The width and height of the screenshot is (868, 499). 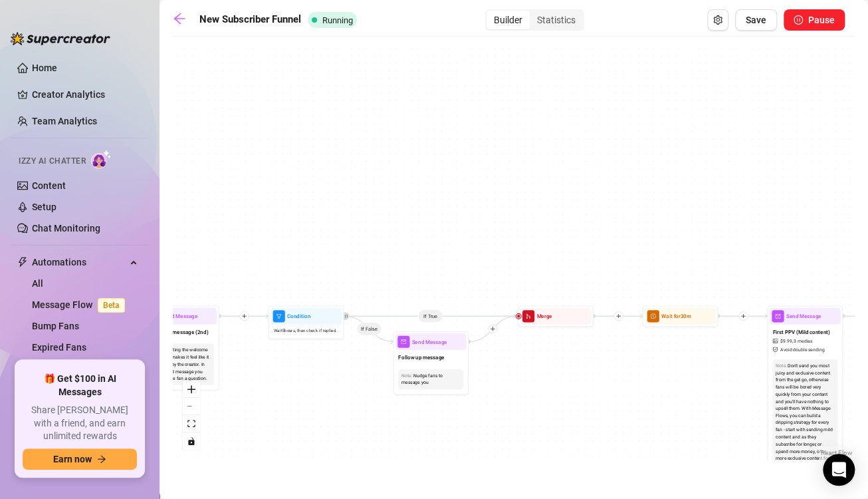 What do you see at coordinates (85, 95) in the screenshot?
I see `a: Creator Analytics` at bounding box center [85, 95].